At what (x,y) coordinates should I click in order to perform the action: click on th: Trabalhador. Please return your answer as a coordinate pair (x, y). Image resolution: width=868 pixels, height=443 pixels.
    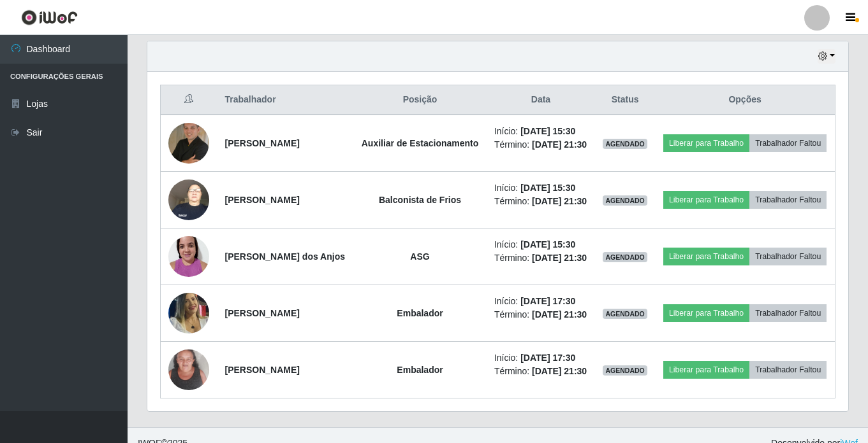
    Looking at the image, I should click on (285, 100).